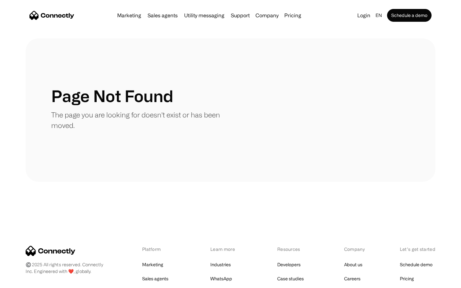 This screenshot has height=288, width=461. Describe the element at coordinates (52, 15) in the screenshot. I see `a: home` at that location.